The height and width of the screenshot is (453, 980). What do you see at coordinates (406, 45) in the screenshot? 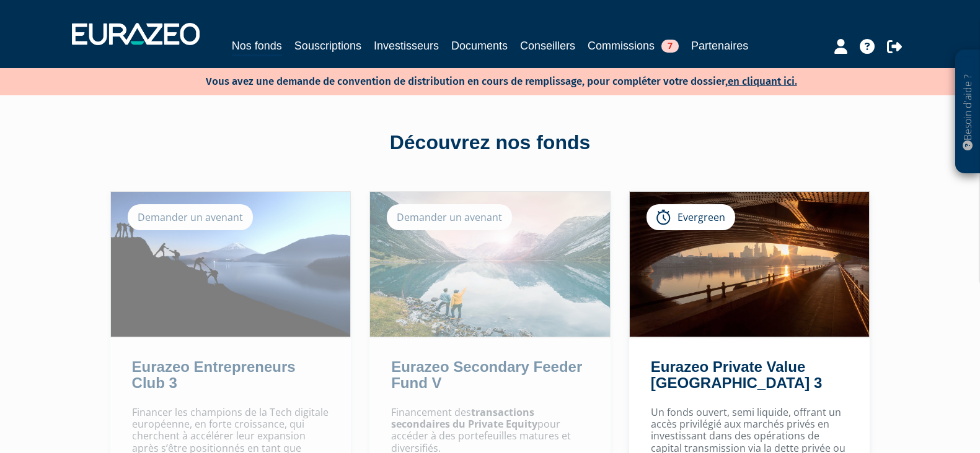
I see `a: Investisseurs` at bounding box center [406, 45].